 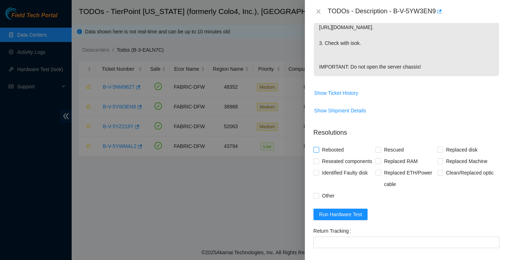 What do you see at coordinates (394, 149) in the screenshot?
I see `span: Rescued` at bounding box center [394, 149].